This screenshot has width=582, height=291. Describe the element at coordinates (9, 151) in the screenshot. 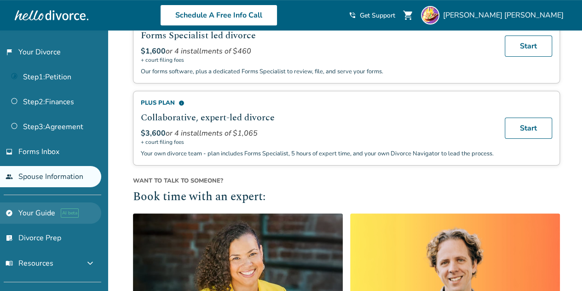

I see `span: inbox` at that location.